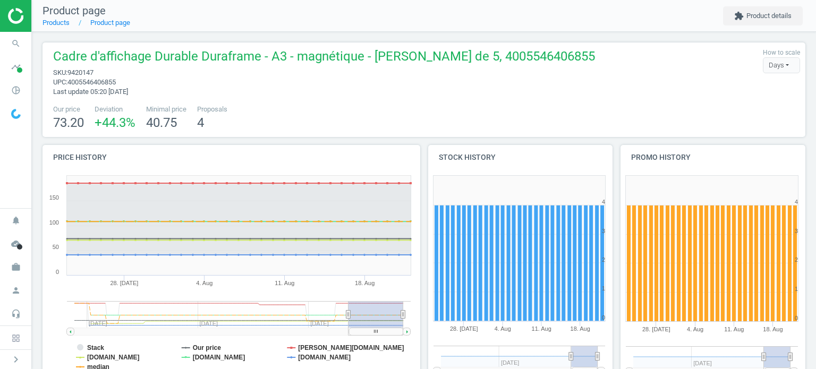 The width and height of the screenshot is (816, 369). What do you see at coordinates (16, 90) in the screenshot?
I see `i: pie_chart_outlined` at bounding box center [16, 90].